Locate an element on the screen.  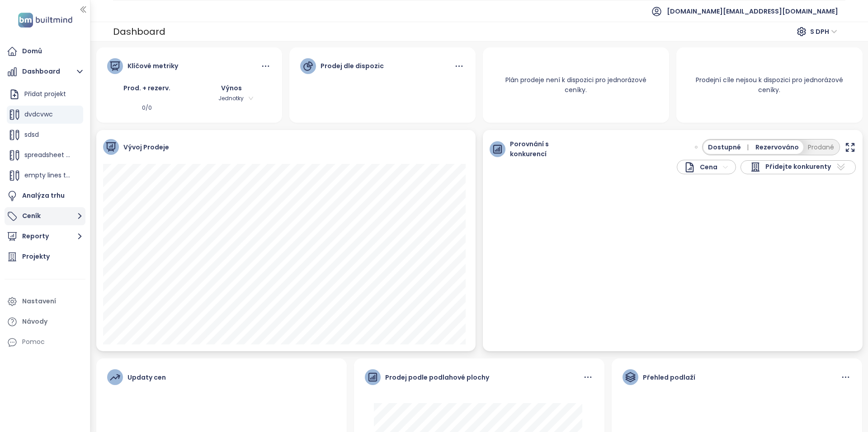
span: empty lines testing is located at coordinates (55, 175).